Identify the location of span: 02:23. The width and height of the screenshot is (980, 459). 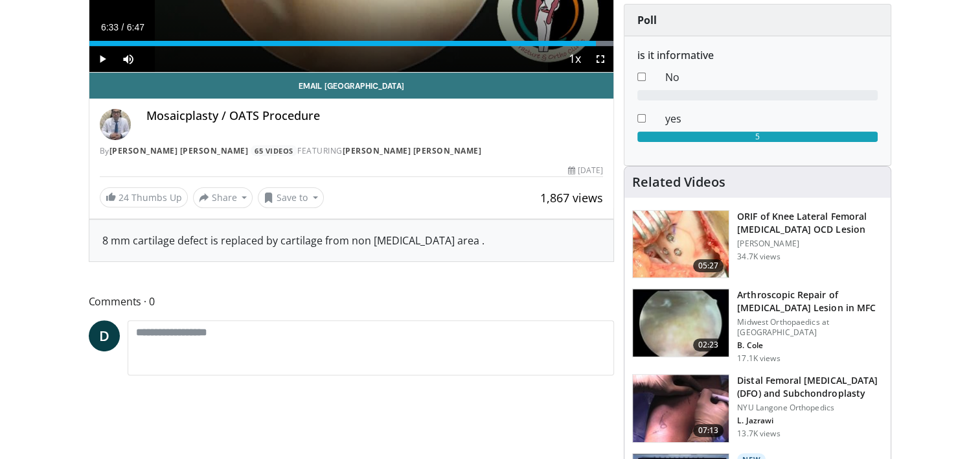
(709, 345).